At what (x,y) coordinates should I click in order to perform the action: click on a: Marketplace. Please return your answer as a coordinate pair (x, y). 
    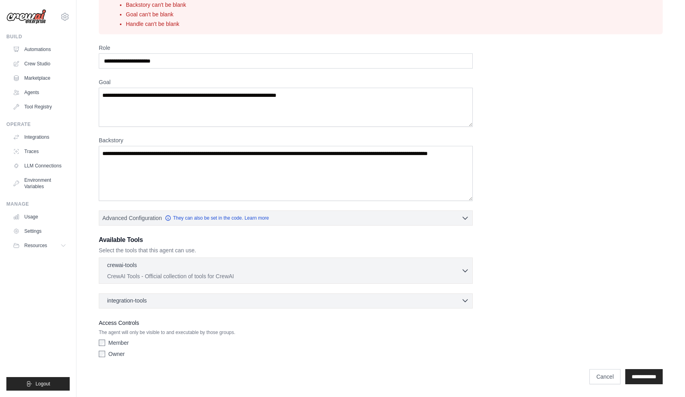
    Looking at the image, I should click on (39, 78).